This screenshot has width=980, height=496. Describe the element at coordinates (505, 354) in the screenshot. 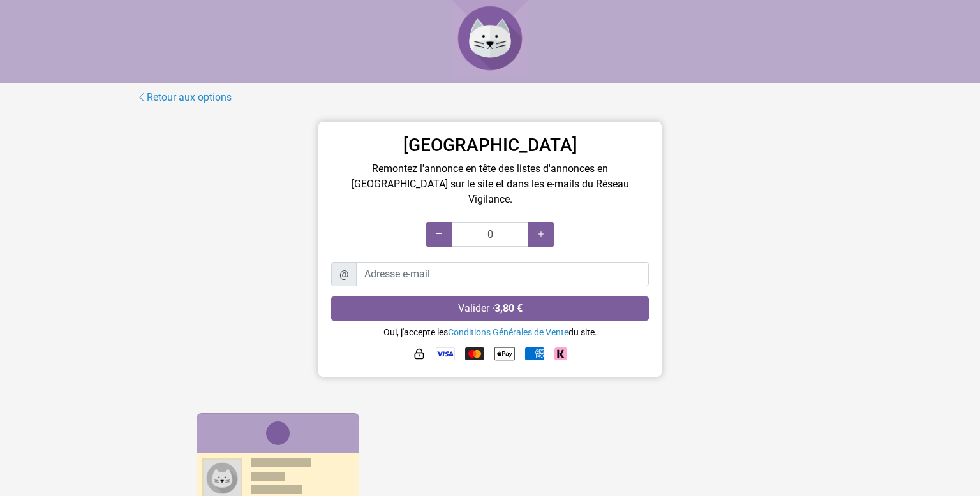

I see `img: Apple Pay` at that location.